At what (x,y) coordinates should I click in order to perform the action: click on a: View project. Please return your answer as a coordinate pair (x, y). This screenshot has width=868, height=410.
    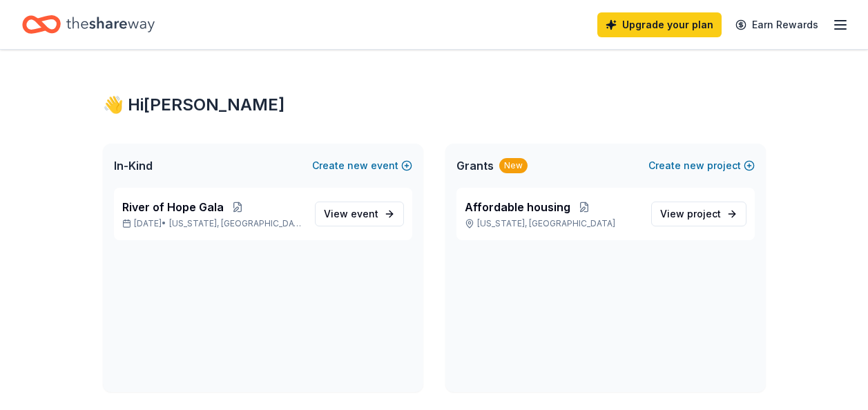
    Looking at the image, I should click on (699, 214).